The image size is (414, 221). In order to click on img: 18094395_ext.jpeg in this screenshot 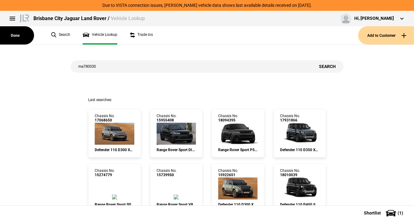, I will do `click(238, 134)`.